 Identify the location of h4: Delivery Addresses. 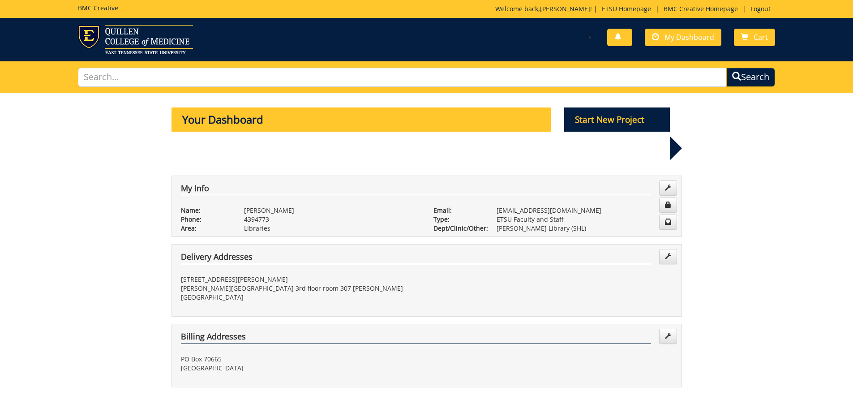
(416, 258).